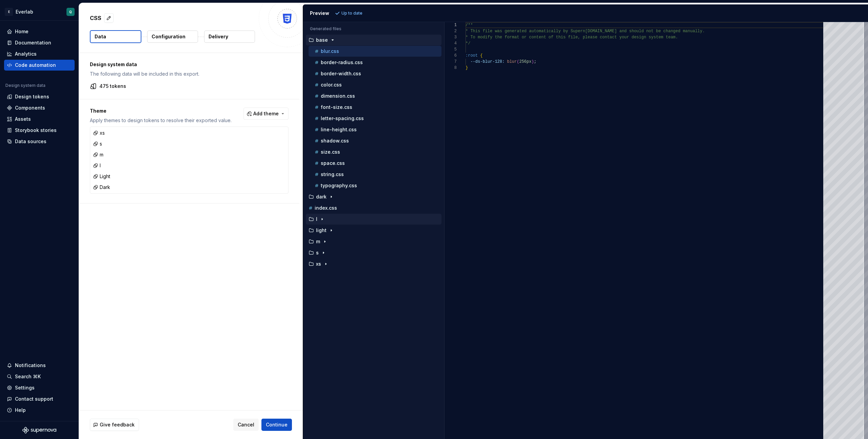 The width and height of the screenshot is (868, 439). I want to click on button: l, so click(373, 219).